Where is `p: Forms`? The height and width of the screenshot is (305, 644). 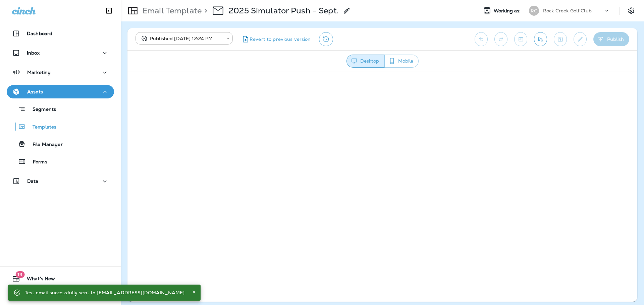 p: Forms is located at coordinates (37, 162).